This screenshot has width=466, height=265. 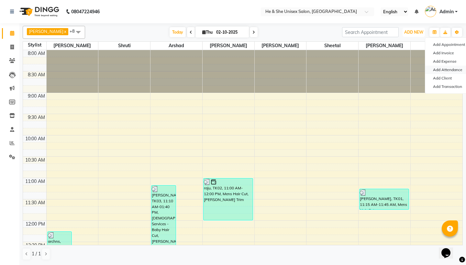 I want to click on div: 11:00 AM, so click(x=35, y=182).